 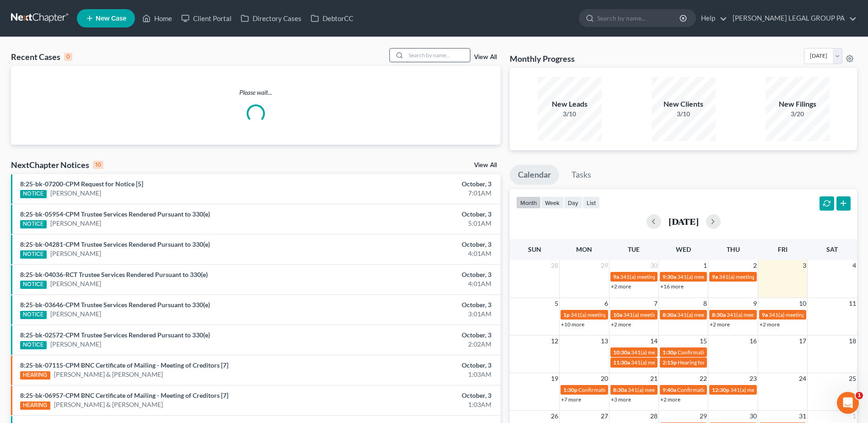 I want to click on span: 23, so click(x=753, y=379).